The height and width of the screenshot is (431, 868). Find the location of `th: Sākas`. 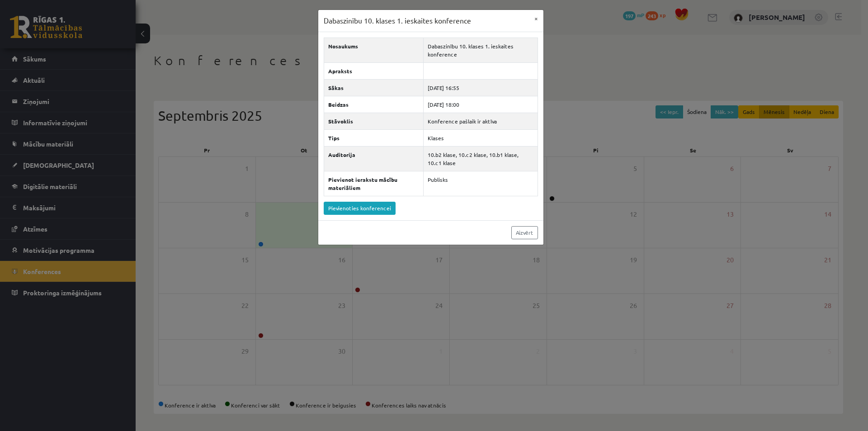

th: Sākas is located at coordinates (374, 87).